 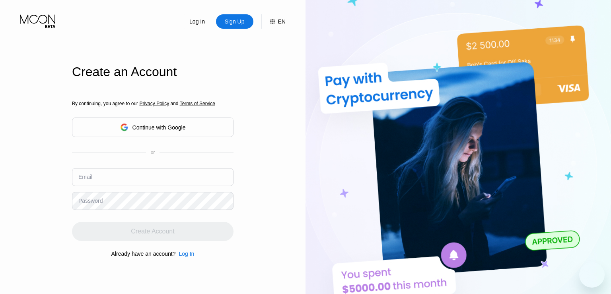 What do you see at coordinates (90, 201) in the screenshot?
I see `div: Password` at bounding box center [90, 201].